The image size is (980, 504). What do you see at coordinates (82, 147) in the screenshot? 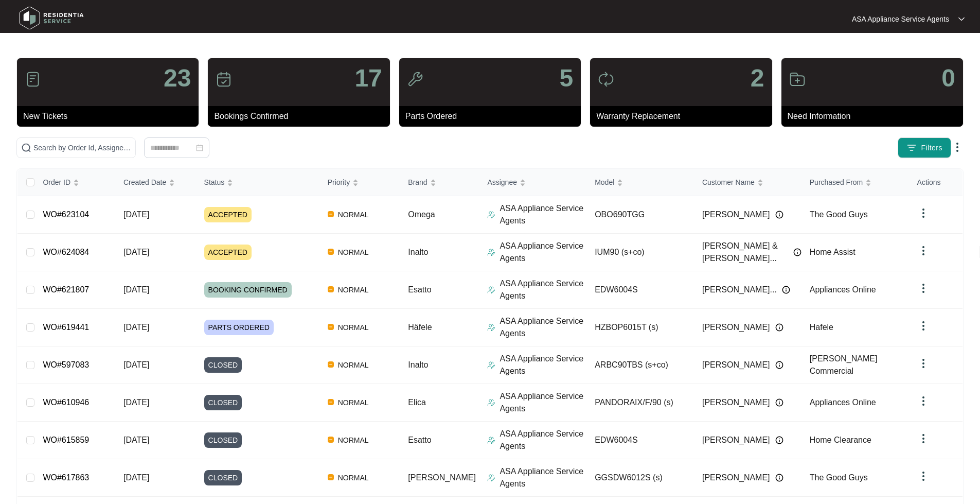
I see `input: Search by Order Id, Assignee Name, Customer Name, Brand and Model` at bounding box center [82, 147].